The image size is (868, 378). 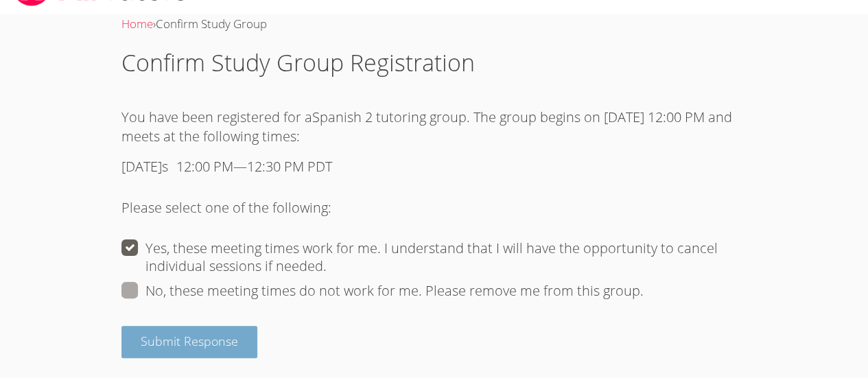 What do you see at coordinates (253, 167) in the screenshot?
I see `div: 12:00 PM — 12:30 PM PDT` at bounding box center [253, 167].